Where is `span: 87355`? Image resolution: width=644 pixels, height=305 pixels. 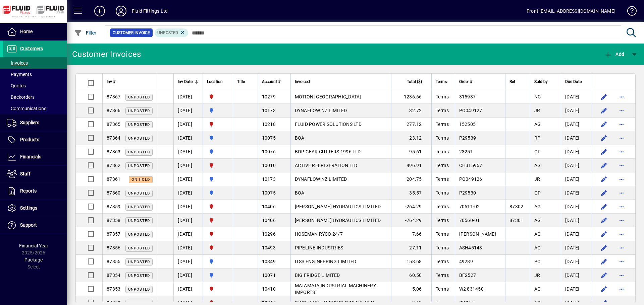
span: 87355 is located at coordinates (113, 262).